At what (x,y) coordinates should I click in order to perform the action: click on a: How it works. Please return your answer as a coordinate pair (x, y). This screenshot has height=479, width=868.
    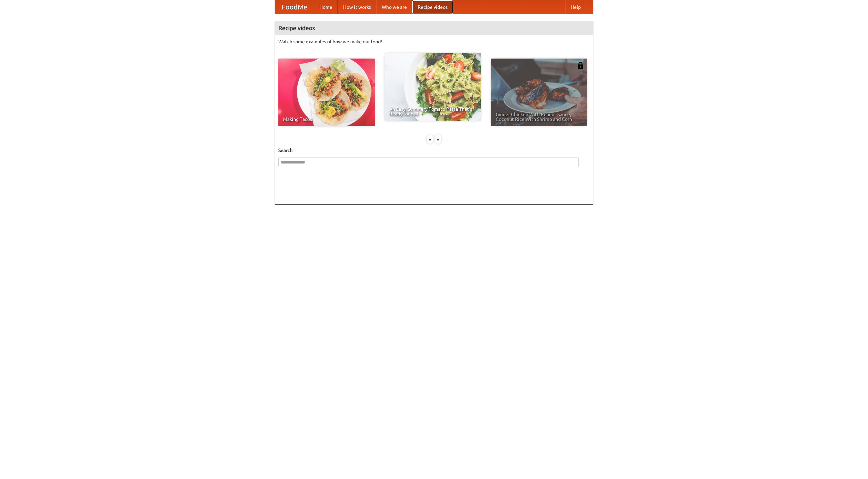
    Looking at the image, I should click on (357, 7).